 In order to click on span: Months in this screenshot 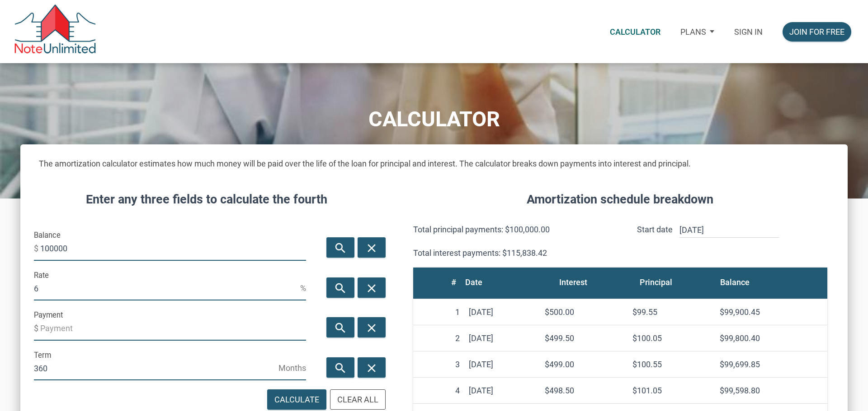, I will do `click(292, 368)`.